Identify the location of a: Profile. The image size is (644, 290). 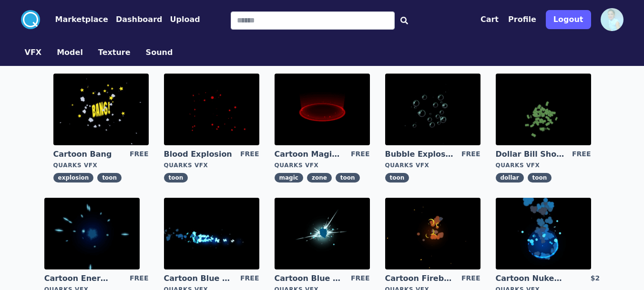
(522, 19).